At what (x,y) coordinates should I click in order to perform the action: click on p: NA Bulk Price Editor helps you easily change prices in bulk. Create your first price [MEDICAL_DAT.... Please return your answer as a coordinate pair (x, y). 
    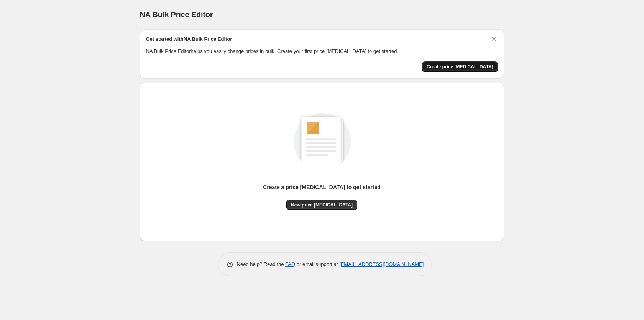
    Looking at the image, I should click on (322, 51).